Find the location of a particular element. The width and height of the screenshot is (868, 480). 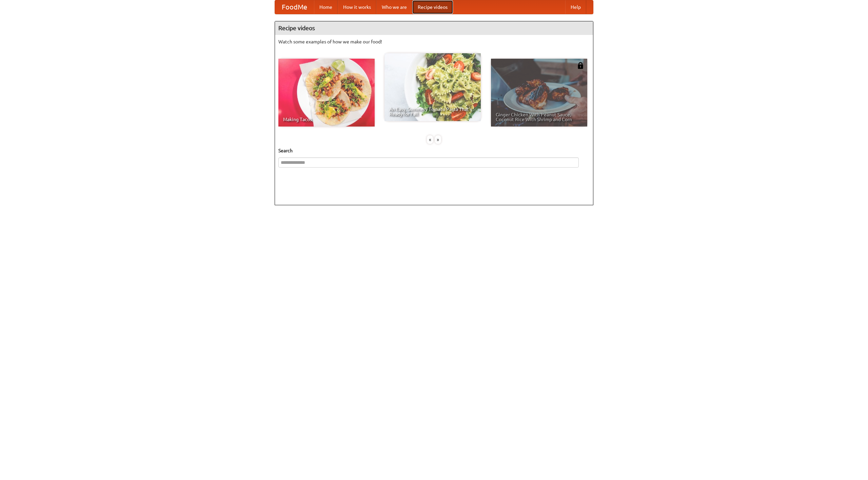

img: 483408.png is located at coordinates (581, 66).